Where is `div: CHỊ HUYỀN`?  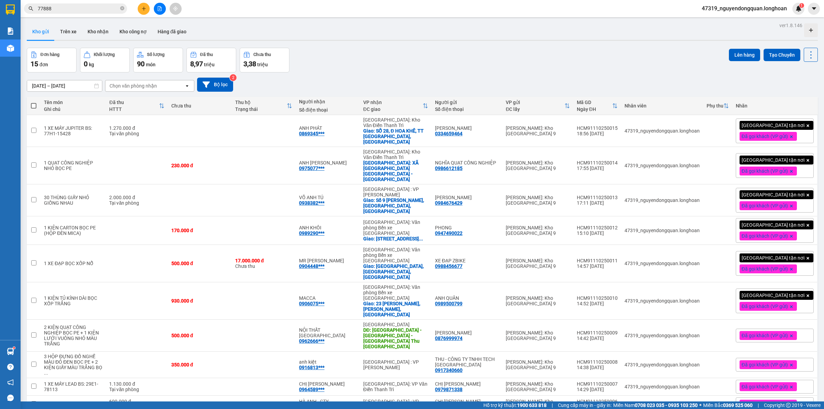
div: CHỊ HUYỀN is located at coordinates (467, 384).